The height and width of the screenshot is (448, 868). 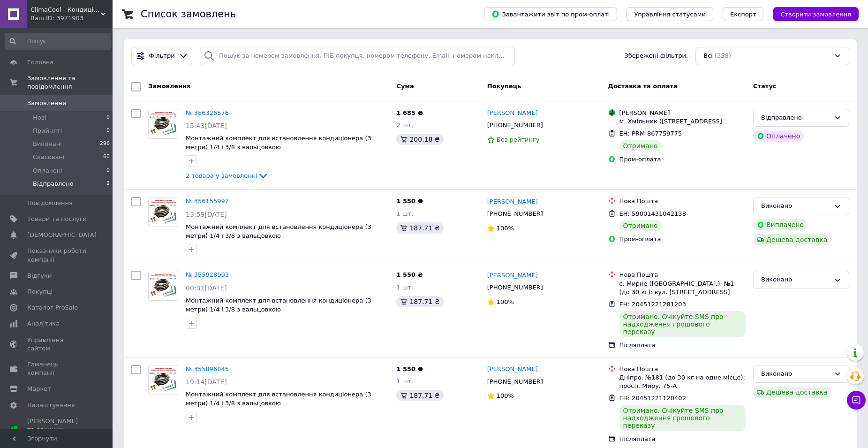 I want to click on button: Завантажити звіт по пром-оплаті, so click(x=550, y=14).